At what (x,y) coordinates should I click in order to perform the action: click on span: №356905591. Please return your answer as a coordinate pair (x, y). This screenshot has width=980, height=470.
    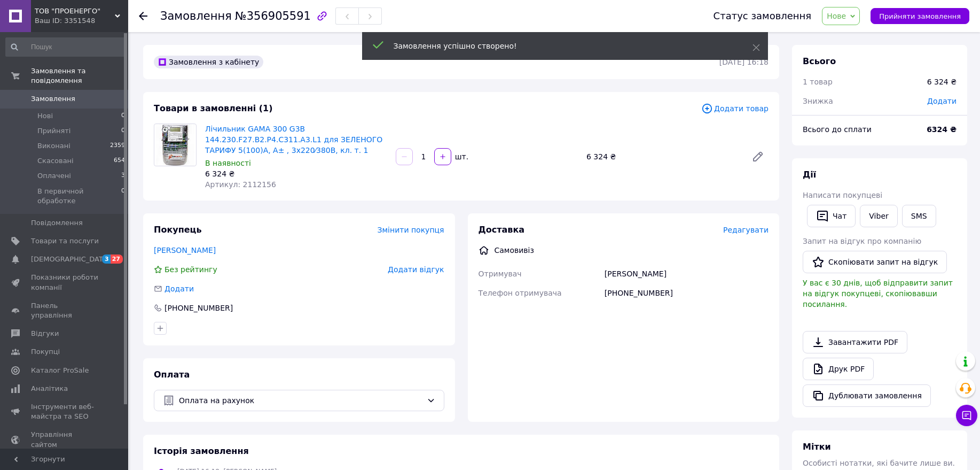
    Looking at the image, I should click on (273, 16).